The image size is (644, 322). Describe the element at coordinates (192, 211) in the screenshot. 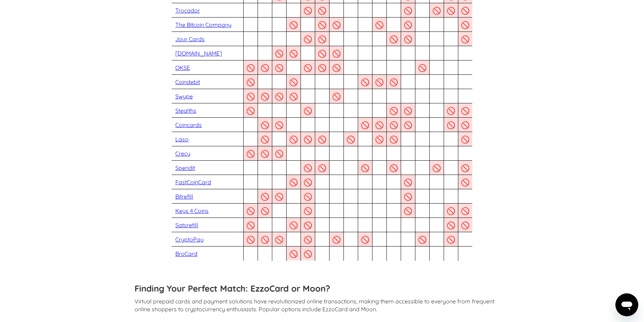

I see `a: Keys 4 Coins` at that location.